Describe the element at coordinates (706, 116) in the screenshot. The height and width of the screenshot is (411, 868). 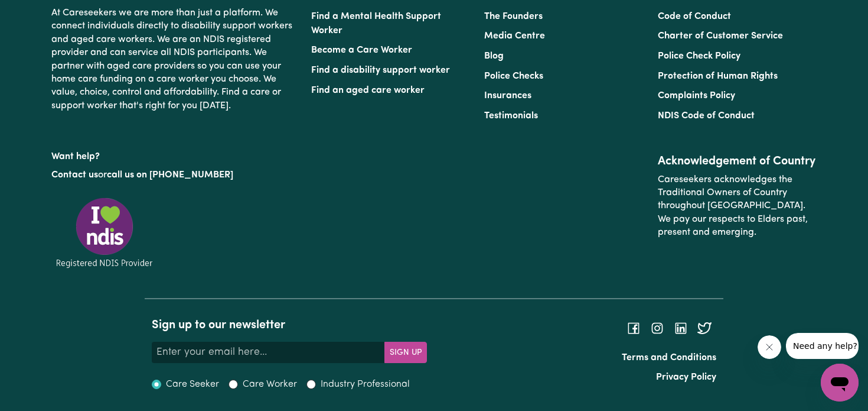
I see `a: NDIS Code of Conduct` at that location.